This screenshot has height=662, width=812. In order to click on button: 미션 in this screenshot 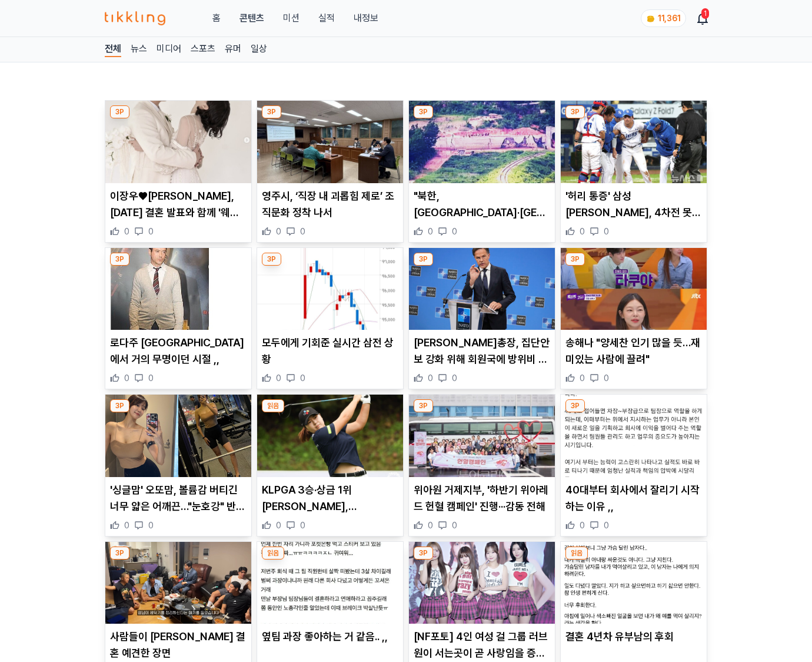, I will do `click(291, 18)`.